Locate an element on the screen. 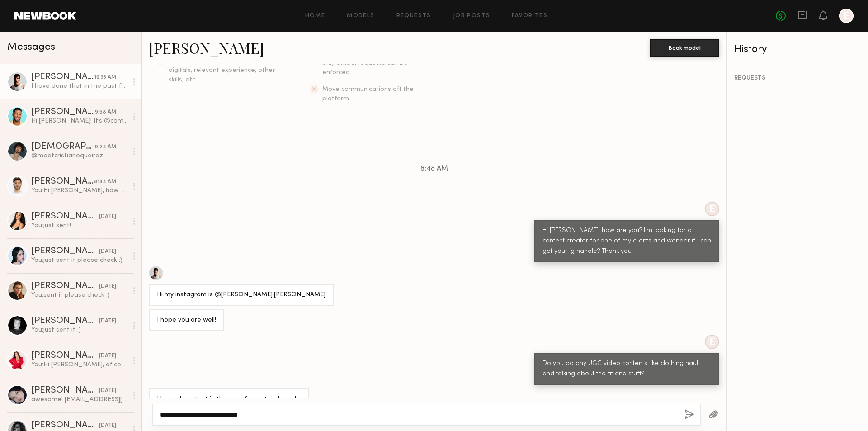 Image resolution: width=868 pixels, height=431 pixels. a: Favorites is located at coordinates (530, 16).